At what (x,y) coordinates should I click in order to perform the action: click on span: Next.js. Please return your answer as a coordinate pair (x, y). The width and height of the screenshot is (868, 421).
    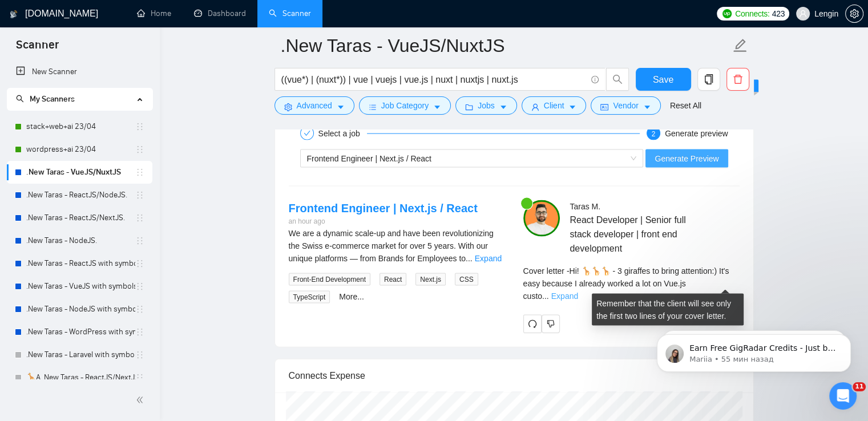
    Looking at the image, I should click on (430, 279).